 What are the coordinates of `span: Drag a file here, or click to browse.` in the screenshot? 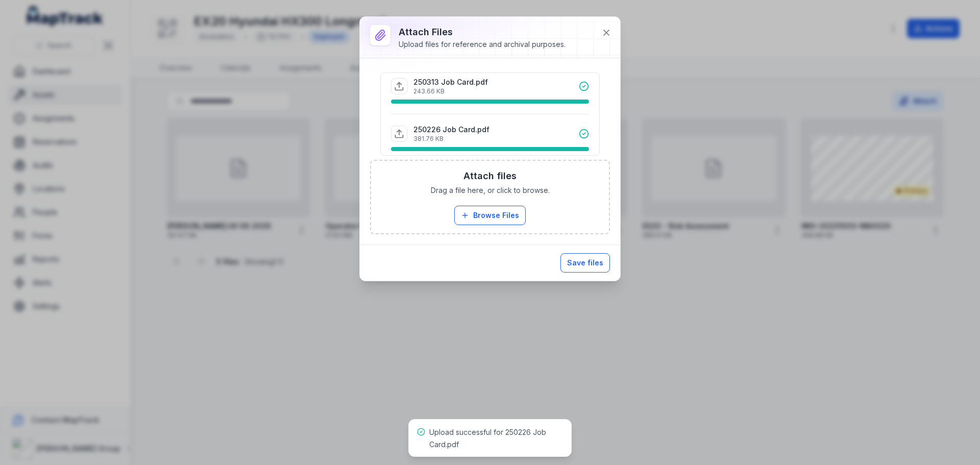 It's located at (490, 190).